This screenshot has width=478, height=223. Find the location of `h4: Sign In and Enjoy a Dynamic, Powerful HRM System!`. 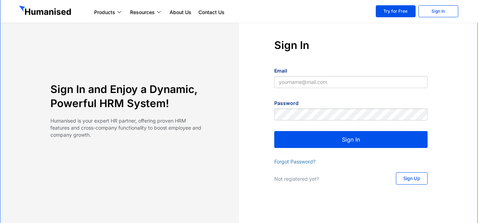

h4: Sign In and Enjoy a Dynamic, Powerful HRM System! is located at coordinates (127, 96).